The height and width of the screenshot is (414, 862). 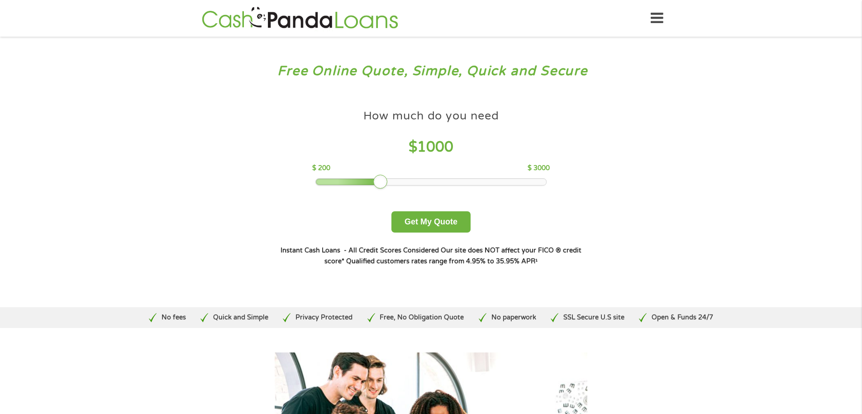 I want to click on p: No fees, so click(x=174, y=318).